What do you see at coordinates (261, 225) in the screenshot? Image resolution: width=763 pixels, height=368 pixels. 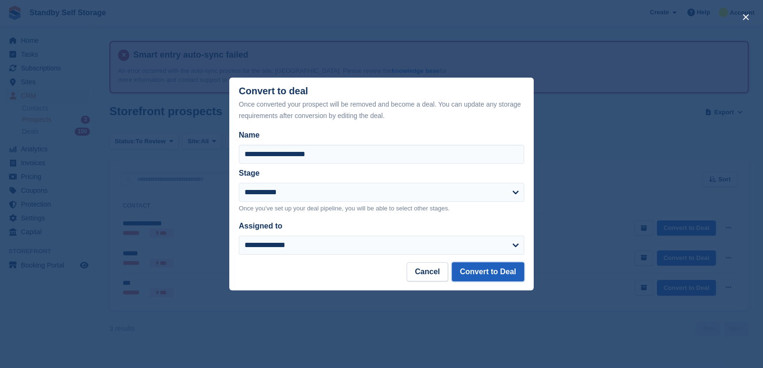 I see `label: Assigned to` at bounding box center [261, 225].